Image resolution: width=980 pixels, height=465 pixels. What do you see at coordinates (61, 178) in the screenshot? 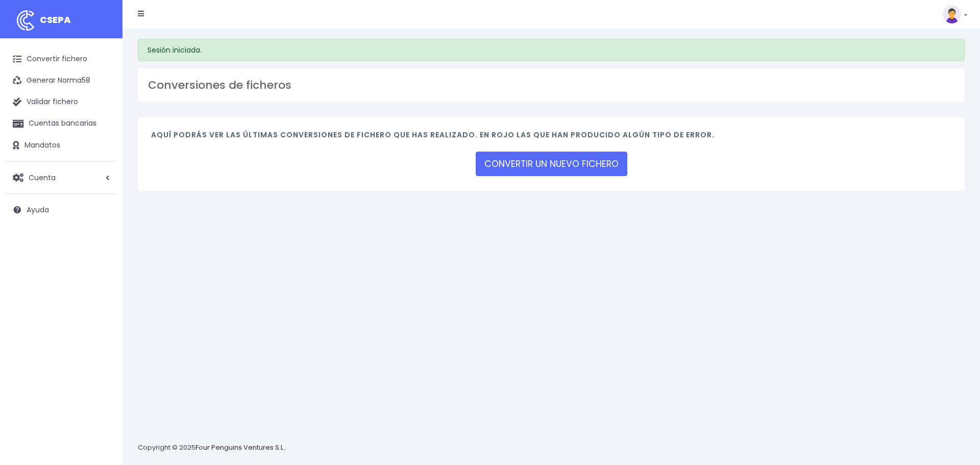
I see `a: Cuenta` at bounding box center [61, 178].